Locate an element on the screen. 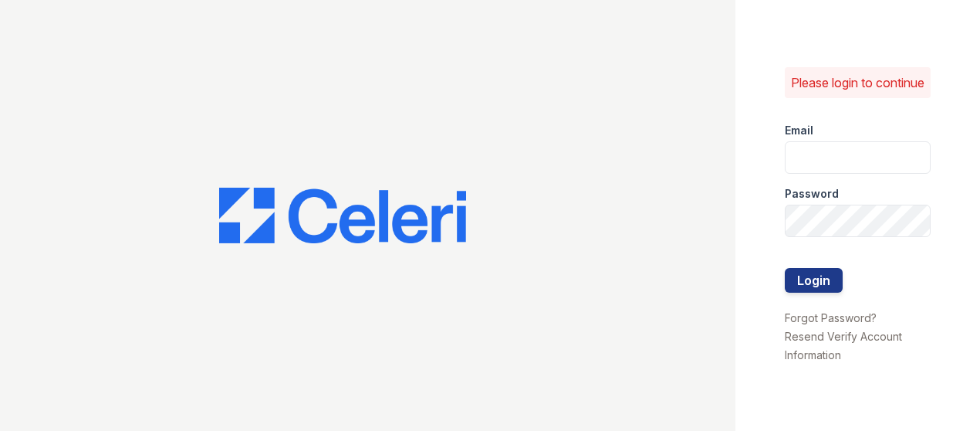  label: Email is located at coordinates (798, 130).